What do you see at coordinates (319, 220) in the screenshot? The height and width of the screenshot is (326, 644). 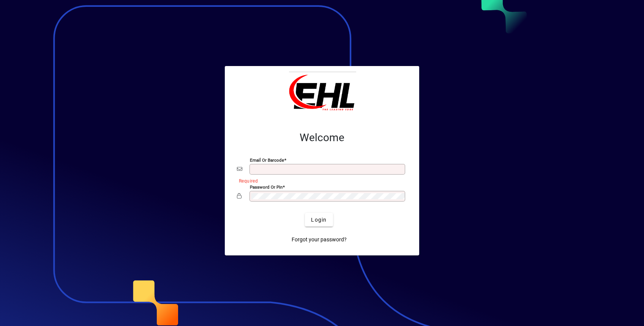 I see `button: Login` at bounding box center [319, 220].